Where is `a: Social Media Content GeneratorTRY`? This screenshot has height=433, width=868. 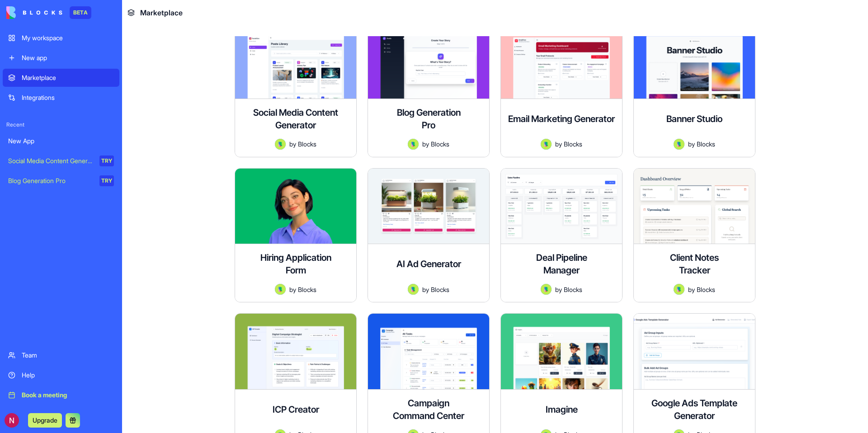
a: Social Media Content GeneratorTRY is located at coordinates (61, 161).